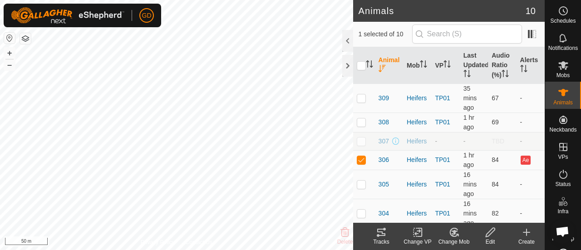 This screenshot has width=581, height=250. I want to click on h2: Animals, so click(442, 11).